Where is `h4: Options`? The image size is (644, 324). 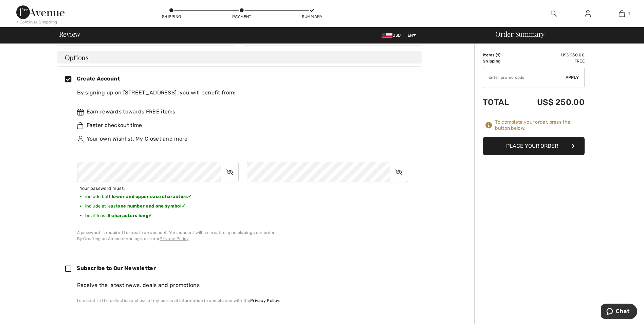 h4: Options is located at coordinates (239, 57).